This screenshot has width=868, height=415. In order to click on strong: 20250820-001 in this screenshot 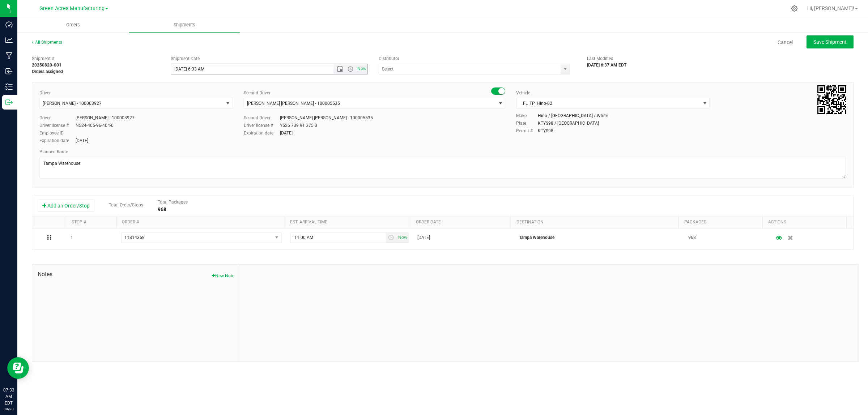, I will do `click(47, 65)`.